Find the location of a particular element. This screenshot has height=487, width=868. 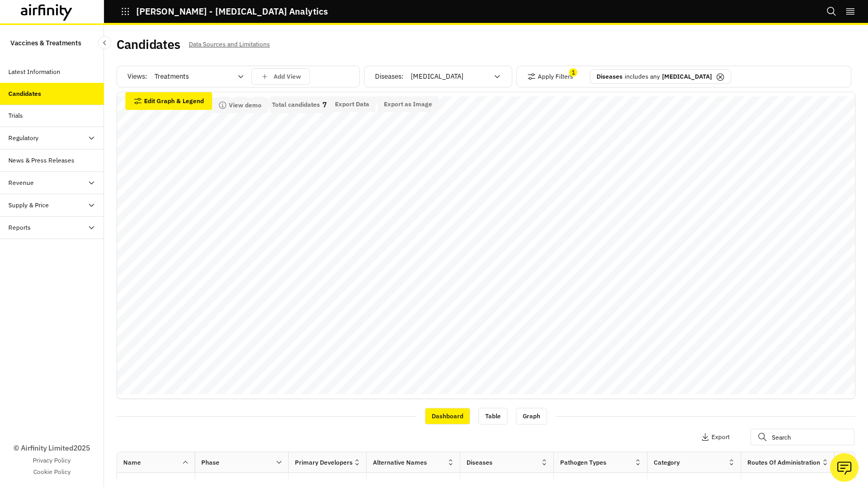

div: Routes of Administration is located at coordinates (784, 462).